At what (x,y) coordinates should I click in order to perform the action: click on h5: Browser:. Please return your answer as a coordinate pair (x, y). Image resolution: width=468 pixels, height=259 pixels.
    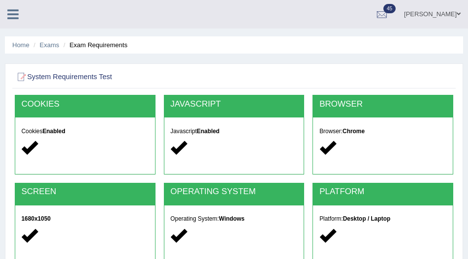
    Looking at the image, I should click on (383, 131).